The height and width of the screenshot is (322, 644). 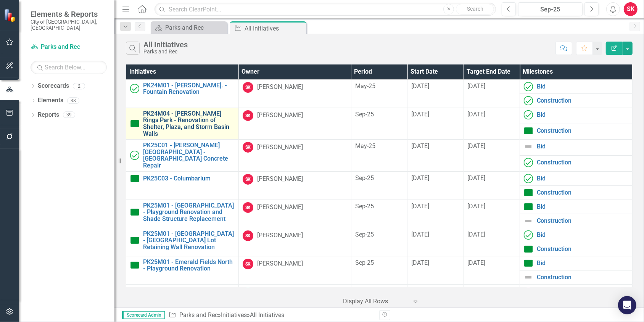 I want to click on input: Search ClearPoint..., so click(x=325, y=9).